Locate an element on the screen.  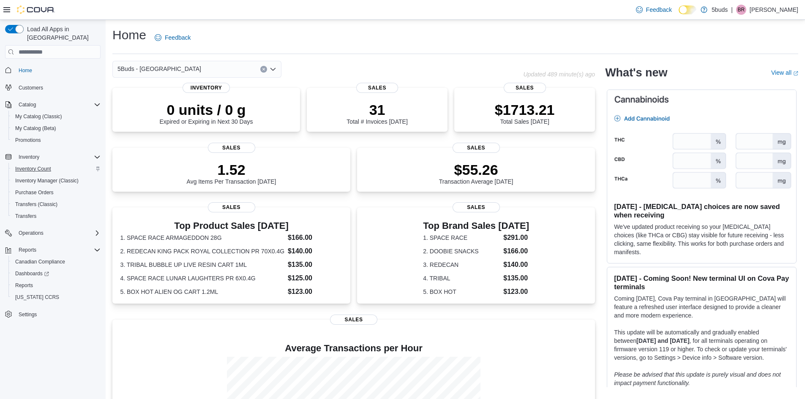
span: Purchase Orders is located at coordinates (56, 193).